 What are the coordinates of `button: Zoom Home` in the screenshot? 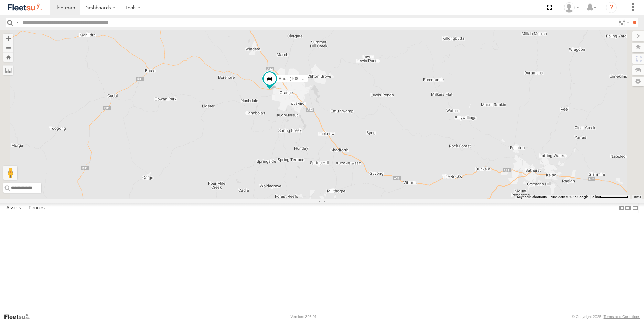 It's located at (8, 57).